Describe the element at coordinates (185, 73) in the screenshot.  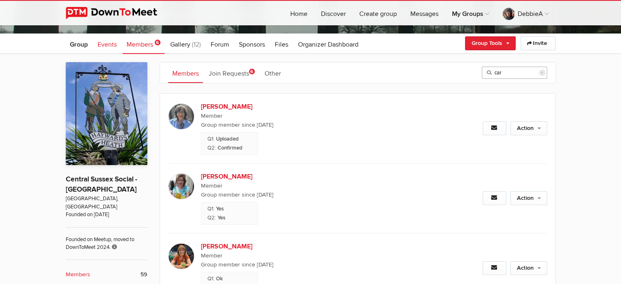
I see `a: Members` at that location.